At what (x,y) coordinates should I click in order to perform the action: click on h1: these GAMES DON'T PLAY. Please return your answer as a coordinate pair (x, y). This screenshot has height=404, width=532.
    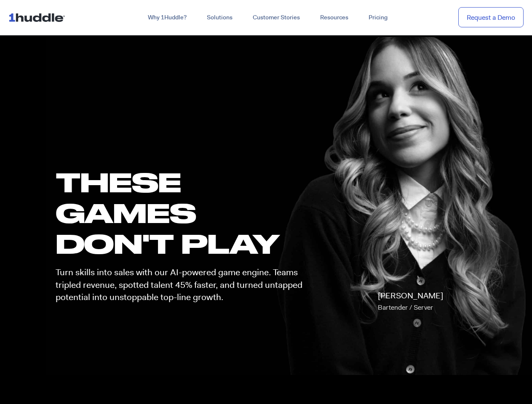
    Looking at the image, I should click on (183, 213).